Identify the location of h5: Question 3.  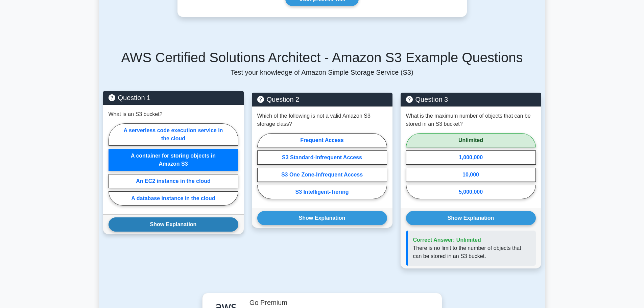
(471, 99).